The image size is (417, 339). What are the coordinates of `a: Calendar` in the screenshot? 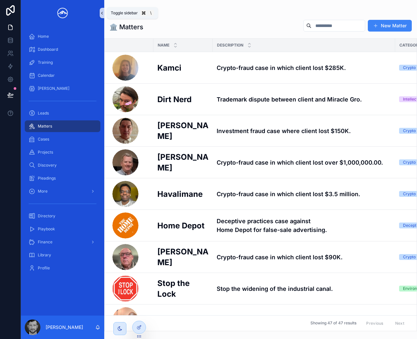 It's located at (63, 76).